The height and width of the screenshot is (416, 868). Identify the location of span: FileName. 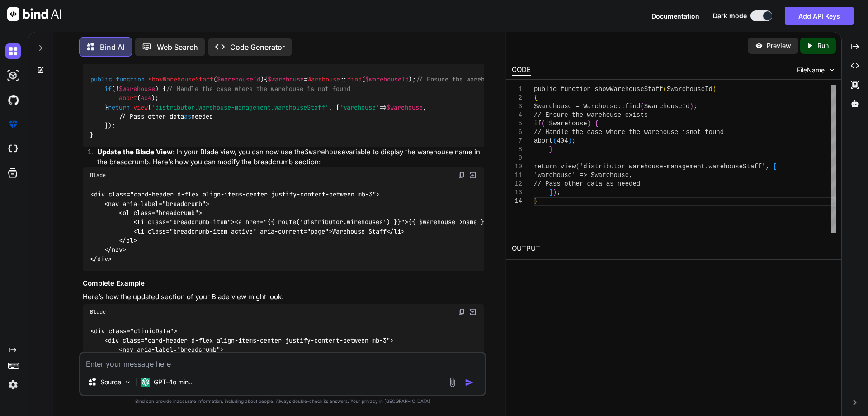
(810, 70).